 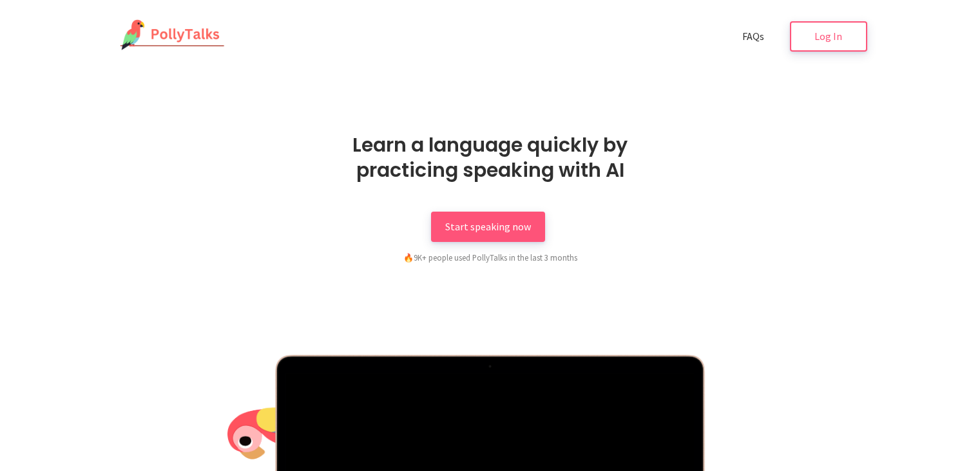 I want to click on img: PollyTalks Logo, so click(x=170, y=35).